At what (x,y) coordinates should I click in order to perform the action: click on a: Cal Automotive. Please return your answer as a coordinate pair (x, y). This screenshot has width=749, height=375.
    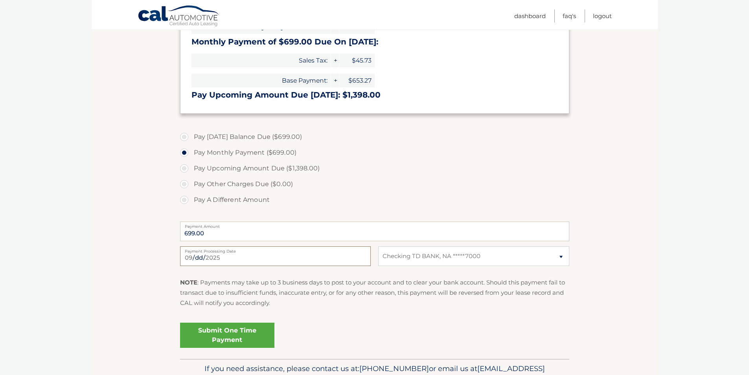
    Looking at the image, I should click on (179, 17).